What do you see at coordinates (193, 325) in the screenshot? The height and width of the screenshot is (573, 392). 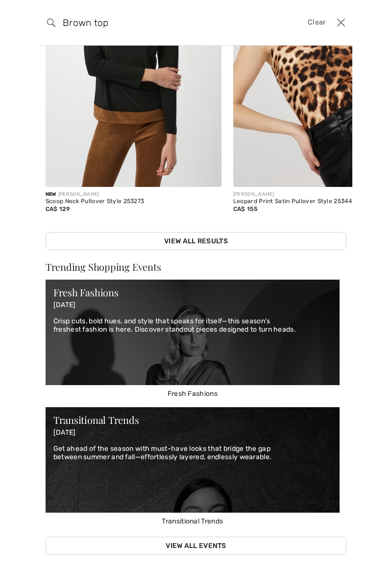 I see `p: Crisp cuts, bold hues, and style that speaks for itself—this season’s freshest fashion is here. D...` at bounding box center [193, 325].